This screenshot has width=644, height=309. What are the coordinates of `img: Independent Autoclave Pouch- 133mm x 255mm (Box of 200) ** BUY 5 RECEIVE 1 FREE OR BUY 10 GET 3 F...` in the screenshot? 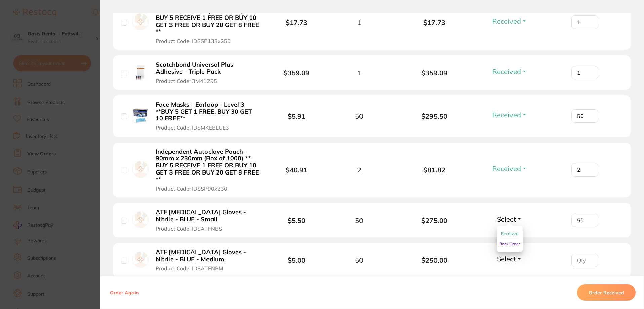 It's located at (140, 21).